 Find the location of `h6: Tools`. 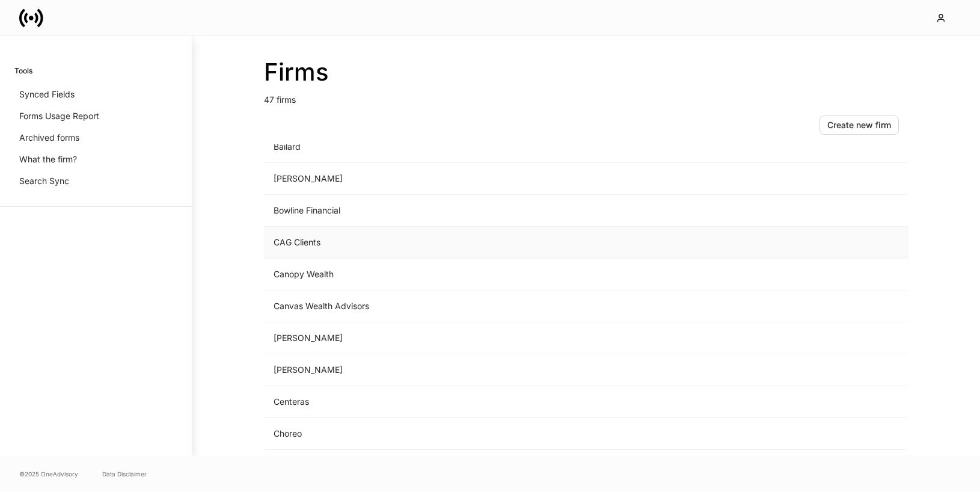

h6: Tools is located at coordinates (24, 70).